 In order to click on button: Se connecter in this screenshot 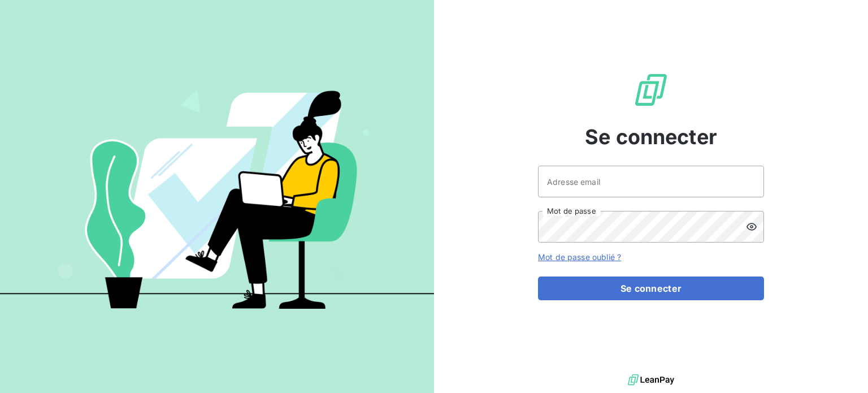, I will do `click(651, 288)`.